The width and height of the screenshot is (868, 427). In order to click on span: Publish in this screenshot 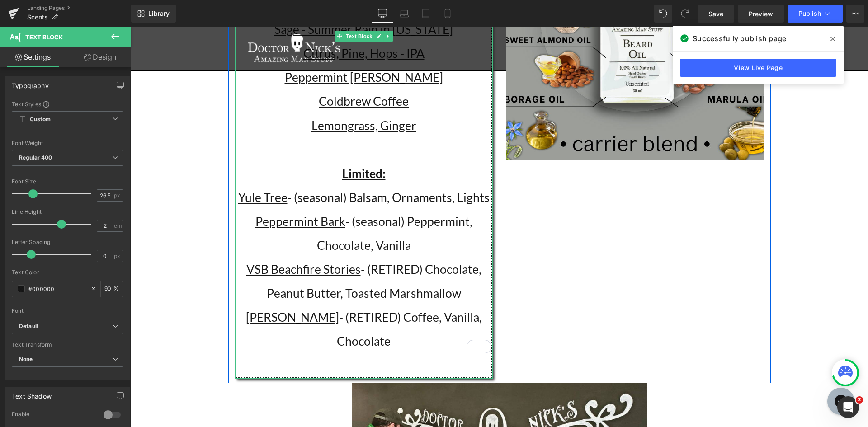, I will do `click(809, 14)`.